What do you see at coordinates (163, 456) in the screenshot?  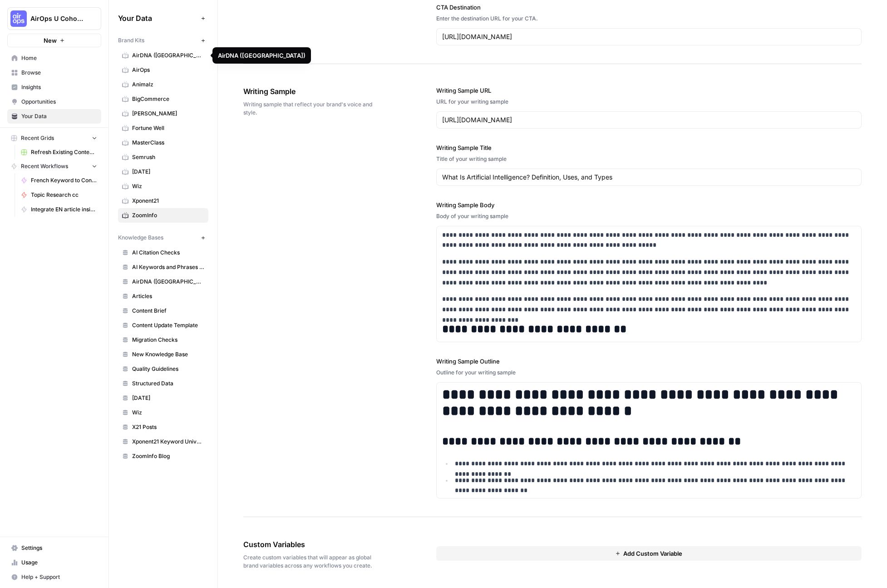 I see `a: ZoomInfo Blog` at bounding box center [163, 456].